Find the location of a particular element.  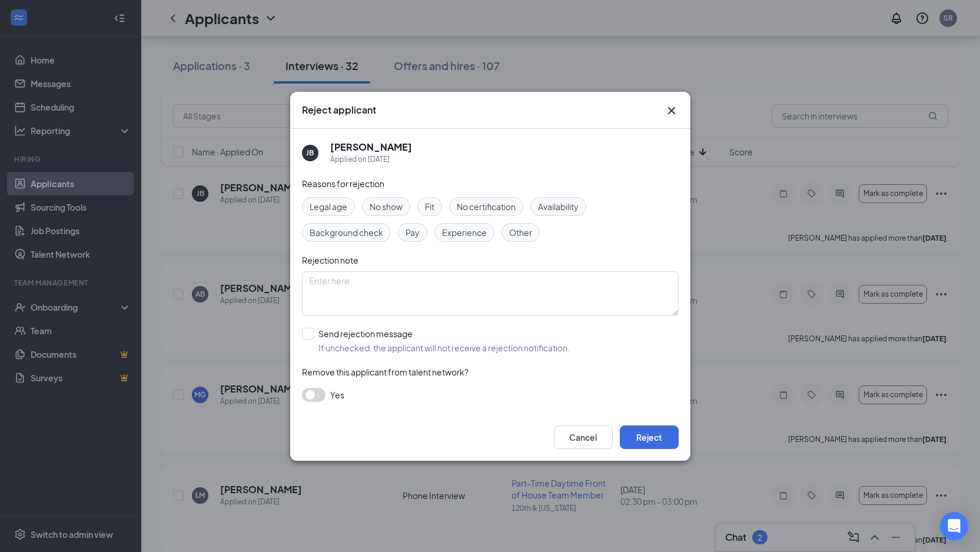

button: Close is located at coordinates (671, 111).